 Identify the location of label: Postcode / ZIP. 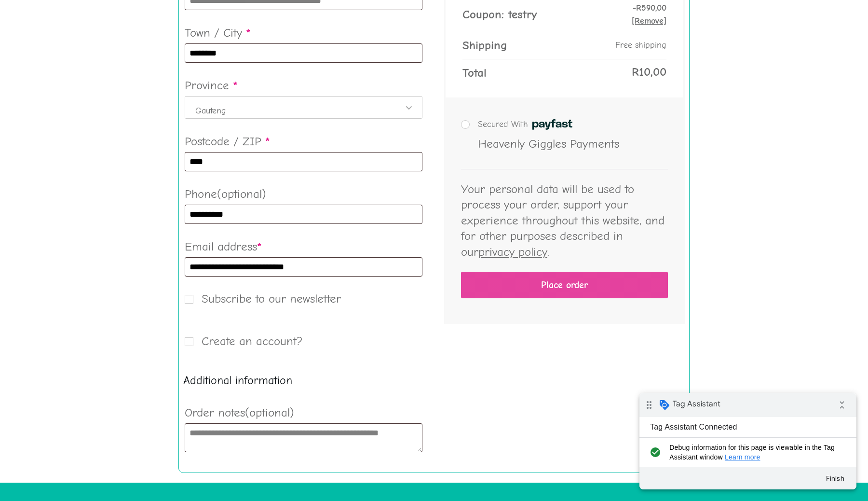
(303, 141).